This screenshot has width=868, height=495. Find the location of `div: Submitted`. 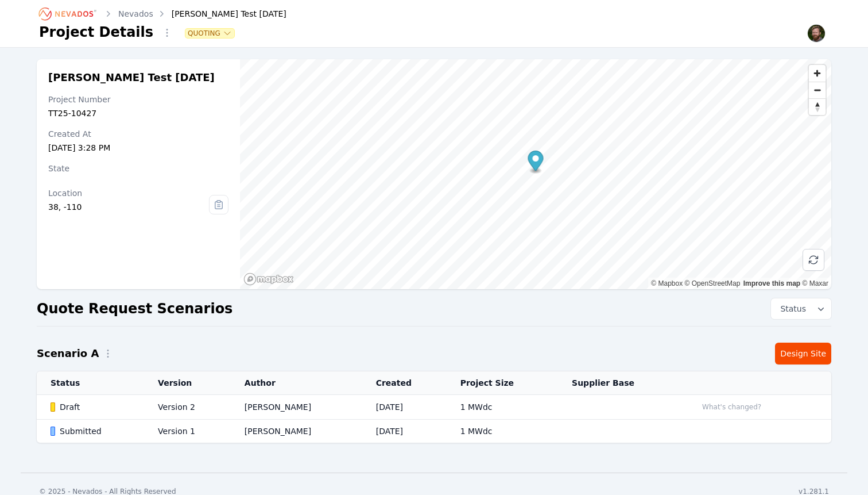

div: Submitted is located at coordinates (94, 431).